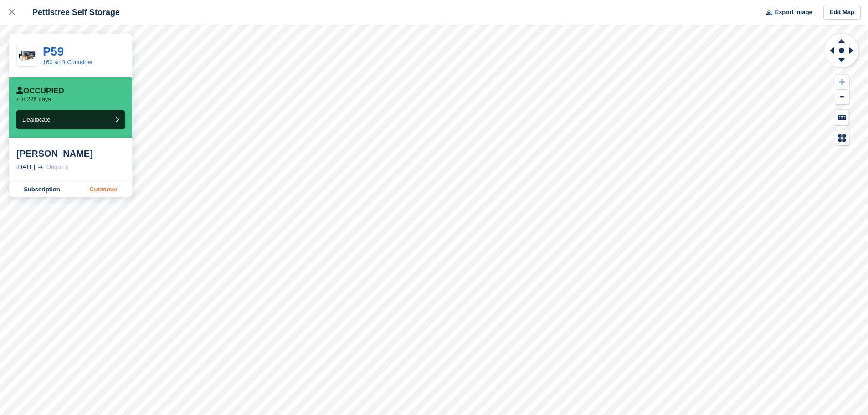 The height and width of the screenshot is (415, 868). I want to click on button: Zoom In, so click(842, 82).